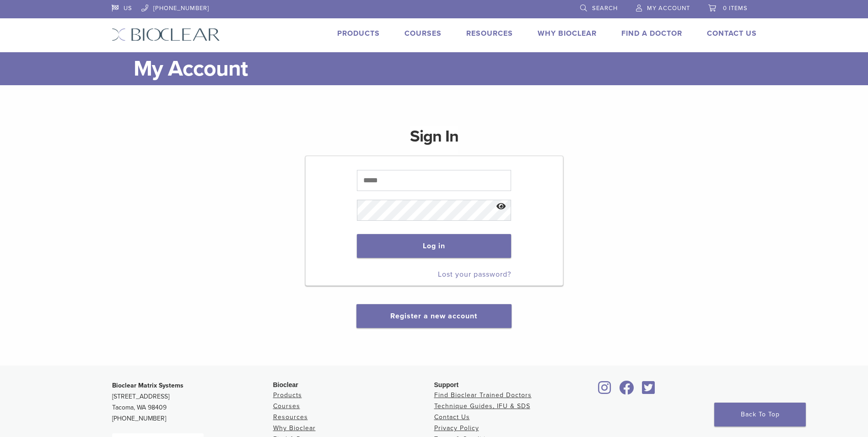 This screenshot has height=437, width=868. What do you see at coordinates (668, 8) in the screenshot?
I see `span: My Account` at bounding box center [668, 8].